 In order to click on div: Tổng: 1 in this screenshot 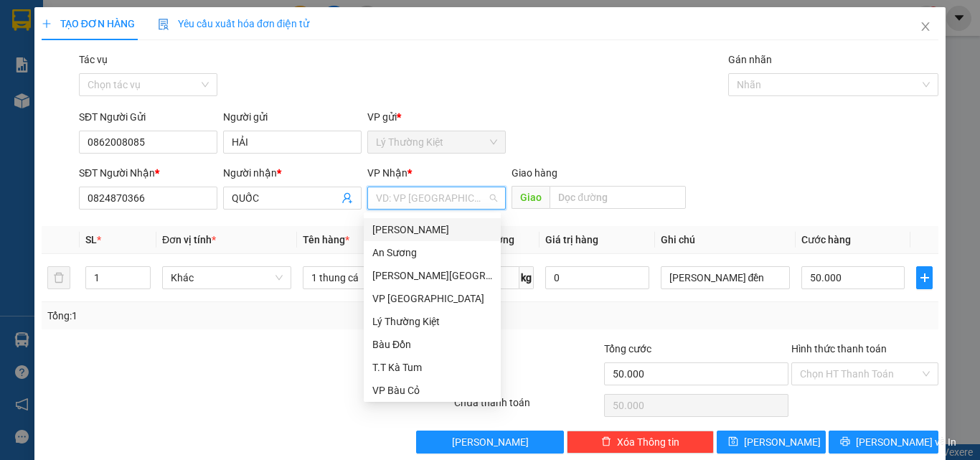, I will do `click(213, 315)`.